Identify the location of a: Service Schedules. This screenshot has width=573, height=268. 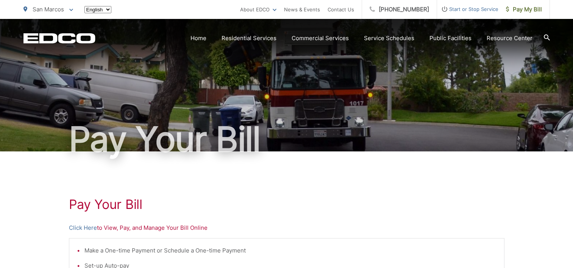
(389, 38).